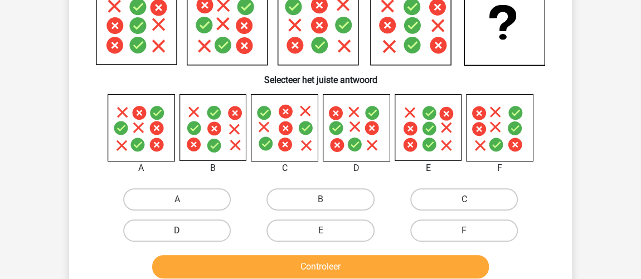  What do you see at coordinates (141, 168) in the screenshot?
I see `div: A` at bounding box center [141, 168].